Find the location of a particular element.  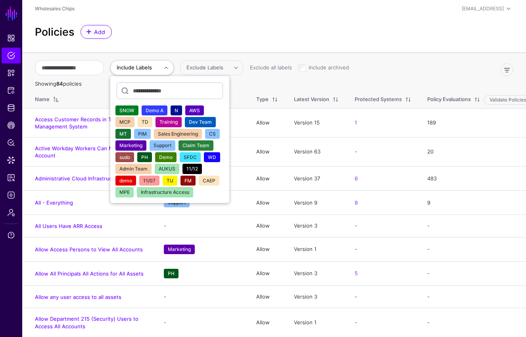

button: PH is located at coordinates (144, 157).